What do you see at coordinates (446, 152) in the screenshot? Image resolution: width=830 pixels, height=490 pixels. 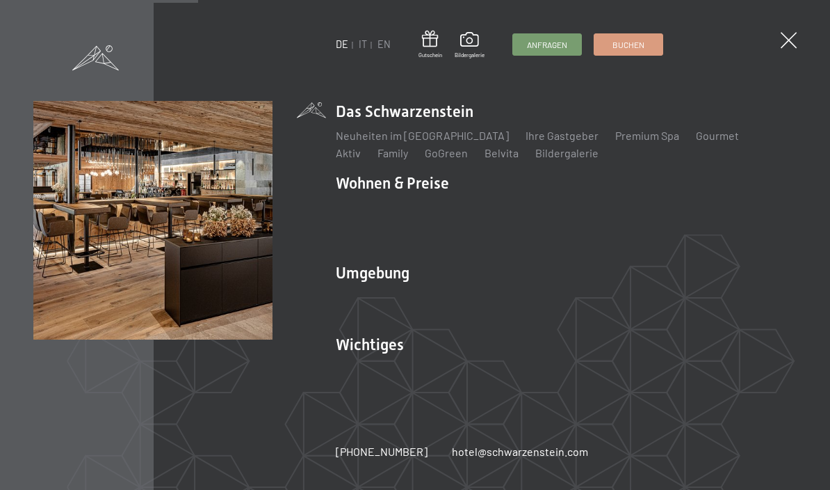 I see `a: GoGreen` at bounding box center [446, 152].